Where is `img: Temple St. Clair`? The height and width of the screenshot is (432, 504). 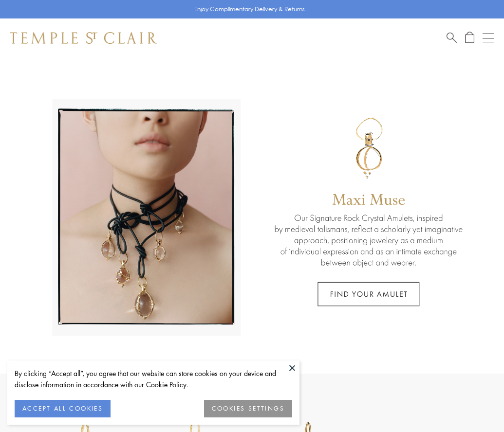
img: Temple St. Clair is located at coordinates (83, 38).